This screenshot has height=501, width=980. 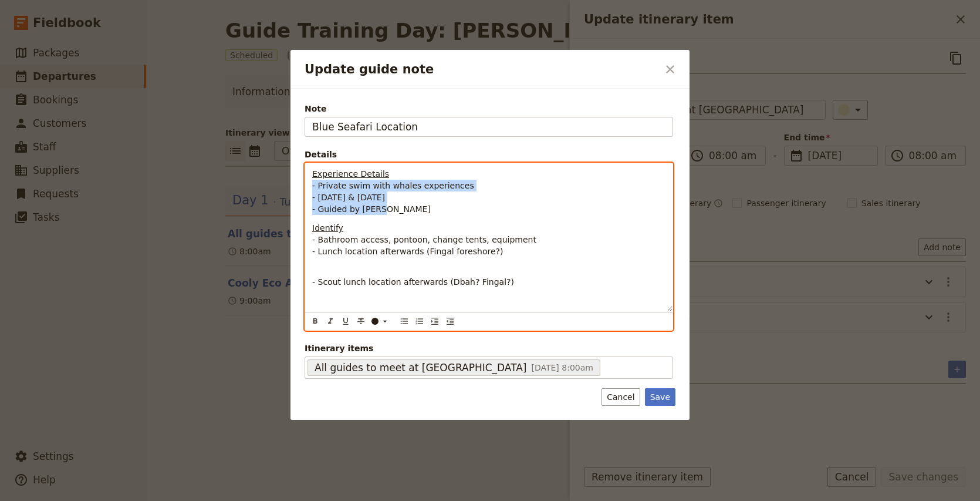 I want to click on div: Details, so click(x=489, y=155).